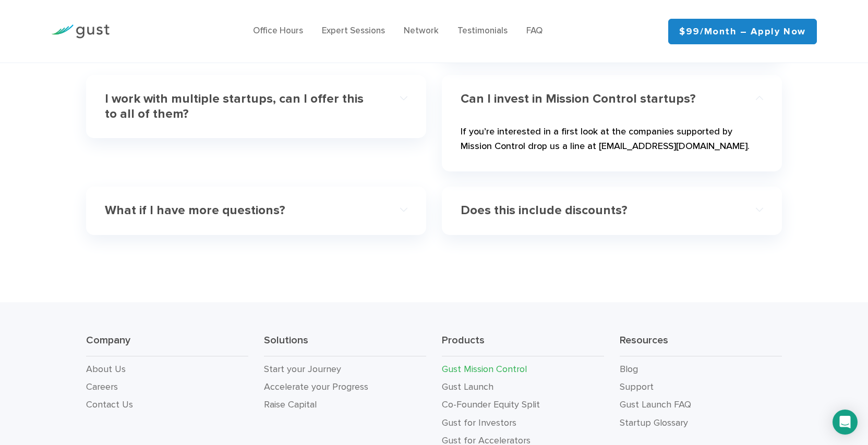 The image size is (868, 445). Describe the element at coordinates (316, 387) in the screenshot. I see `a: Accelerate your Progress` at that location.